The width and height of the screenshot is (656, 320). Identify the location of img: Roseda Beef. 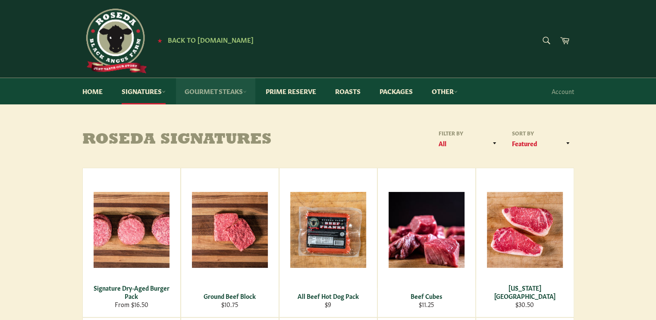
(115, 41).